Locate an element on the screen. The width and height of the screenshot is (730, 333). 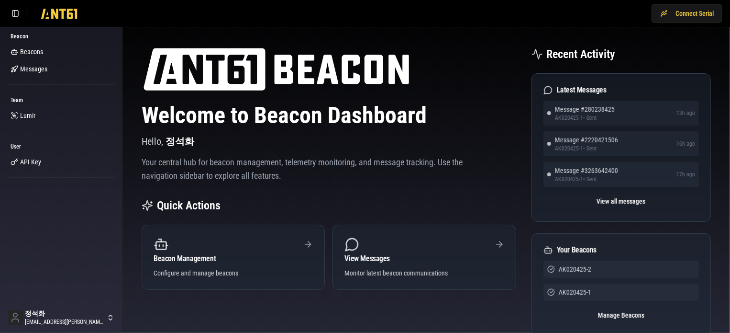
button: Manage Beacons is located at coordinates (621, 315).